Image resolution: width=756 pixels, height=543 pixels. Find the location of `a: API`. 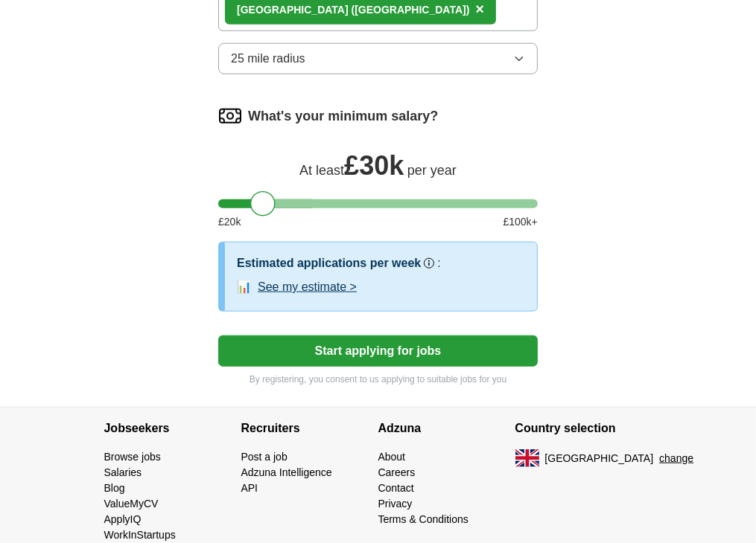

a: API is located at coordinates (249, 488).